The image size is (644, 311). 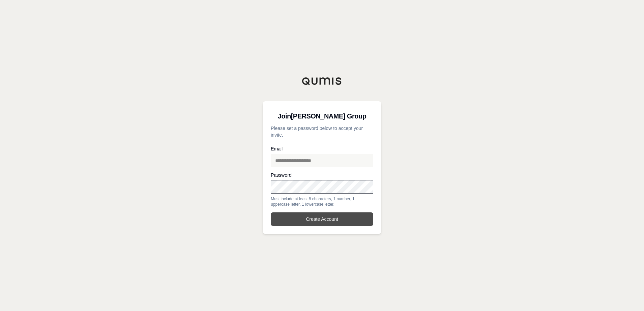 What do you see at coordinates (322, 175) in the screenshot?
I see `label: Password` at bounding box center [322, 175].